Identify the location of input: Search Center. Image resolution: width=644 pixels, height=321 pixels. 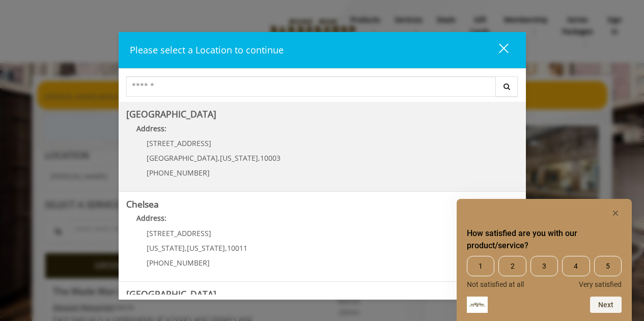
(311, 86).